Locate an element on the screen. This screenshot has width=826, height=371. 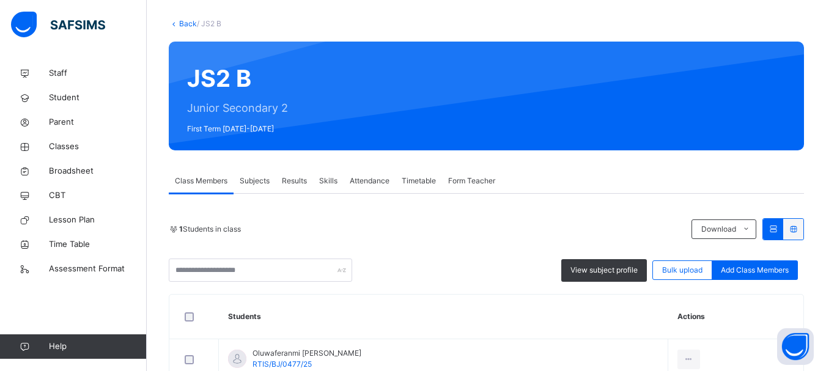
img: safsims is located at coordinates (58, 24).